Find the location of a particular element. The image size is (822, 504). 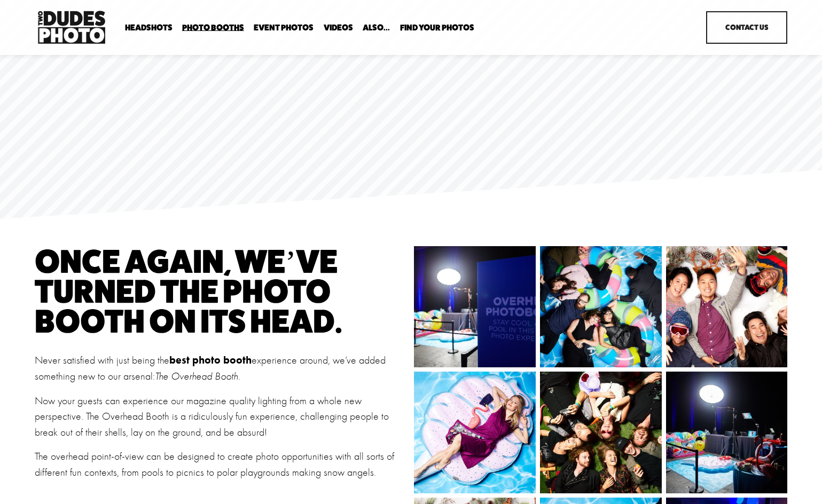

img: 181208_LinkedIn0894.jpg is located at coordinates (600, 307).